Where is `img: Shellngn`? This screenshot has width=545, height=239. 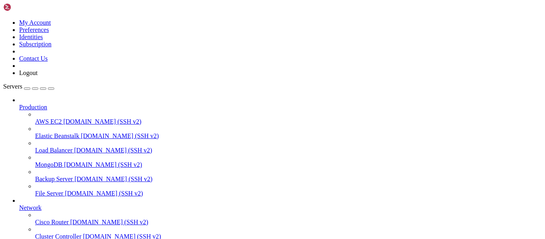 img: Shellngn is located at coordinates (26, 7).